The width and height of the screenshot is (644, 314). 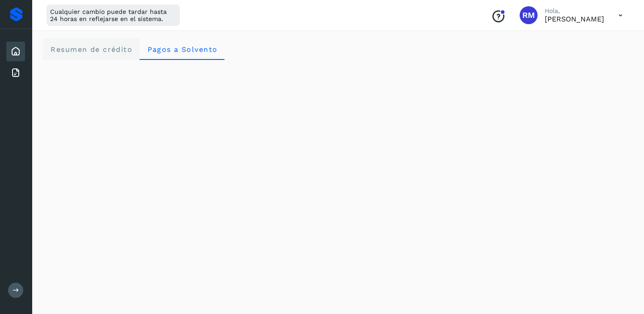 What do you see at coordinates (16, 52) in the screenshot?
I see `div: Inicio` at bounding box center [16, 52].